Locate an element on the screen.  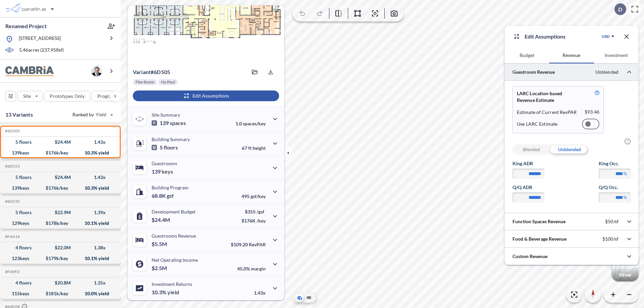
p: $355 is located at coordinates (253, 211).